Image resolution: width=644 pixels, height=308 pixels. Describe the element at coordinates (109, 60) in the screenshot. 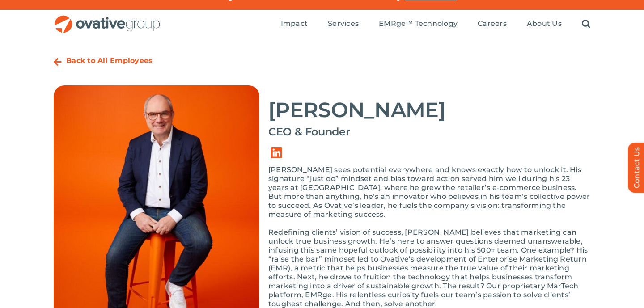

I see `strong: Back to All Employees` at that location.